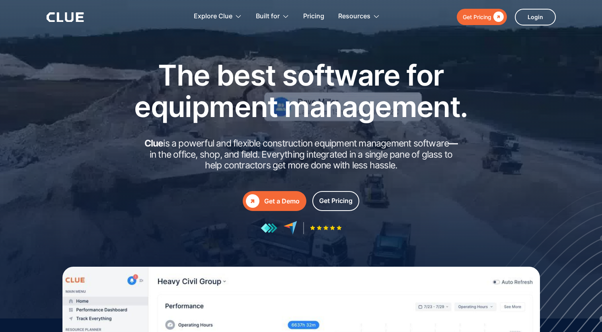  Describe the element at coordinates (290, 228) in the screenshot. I see `img: reviews at capterra` at that location.